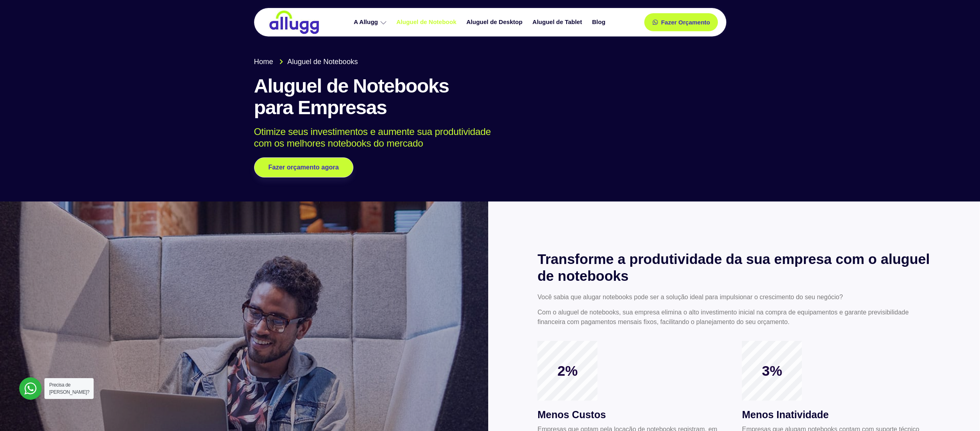 This screenshot has height=431, width=980. I want to click on a: Aluguel de Tablet, so click(558, 22).